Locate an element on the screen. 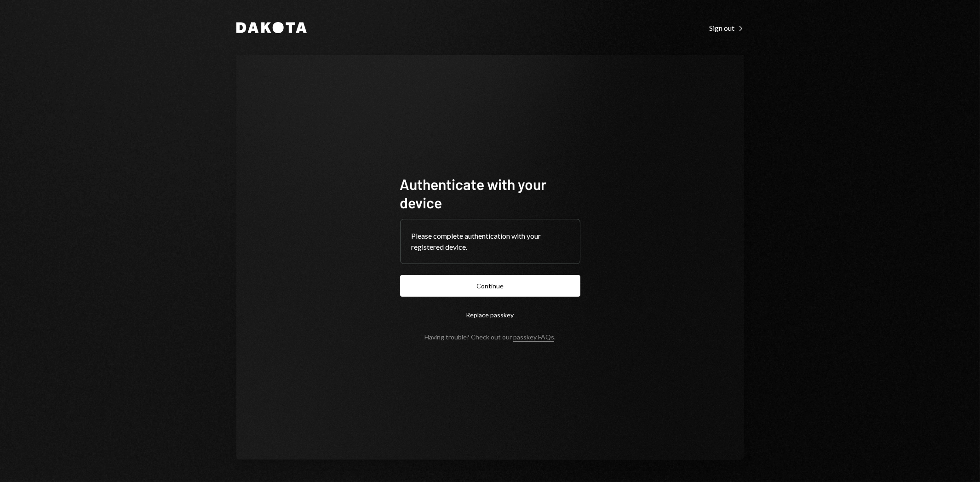 This screenshot has width=980, height=482. div: Having trouble? Check out our . is located at coordinates (490, 337).